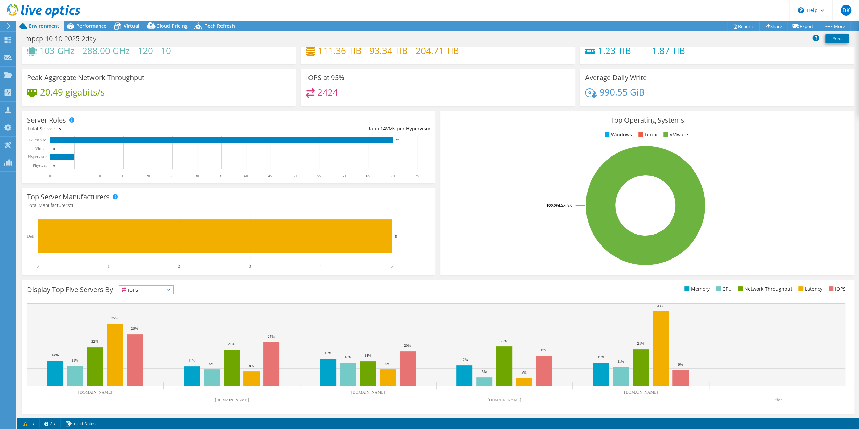 This screenshot has width=859, height=429. Describe the element at coordinates (80, 423) in the screenshot. I see `a: Project Notes` at that location.